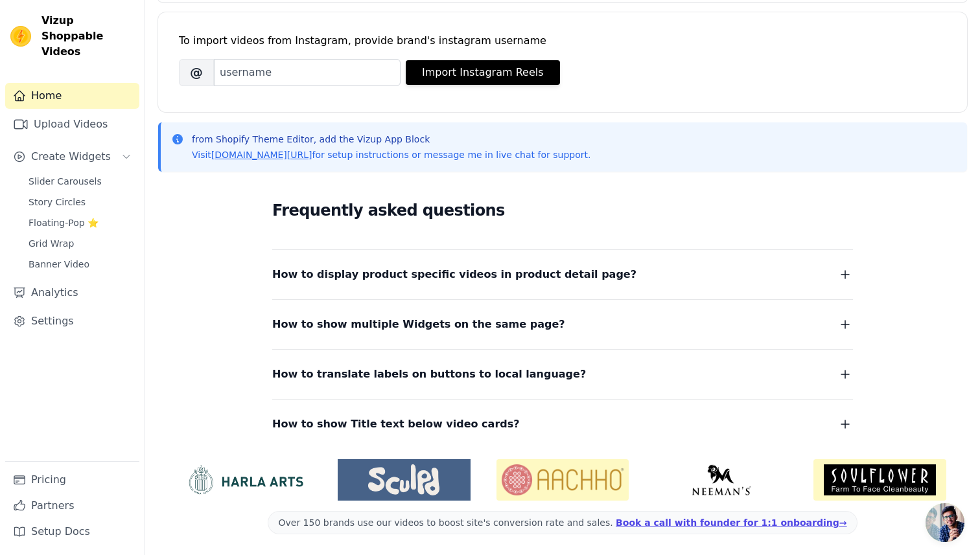 The height and width of the screenshot is (555, 980). What do you see at coordinates (87, 36) in the screenshot?
I see `span: Vizup Shoppable Videos` at bounding box center [87, 36].